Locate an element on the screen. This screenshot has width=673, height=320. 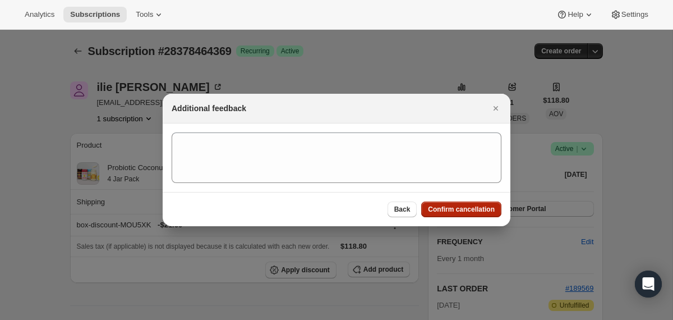
span: Back is located at coordinates (402, 209).